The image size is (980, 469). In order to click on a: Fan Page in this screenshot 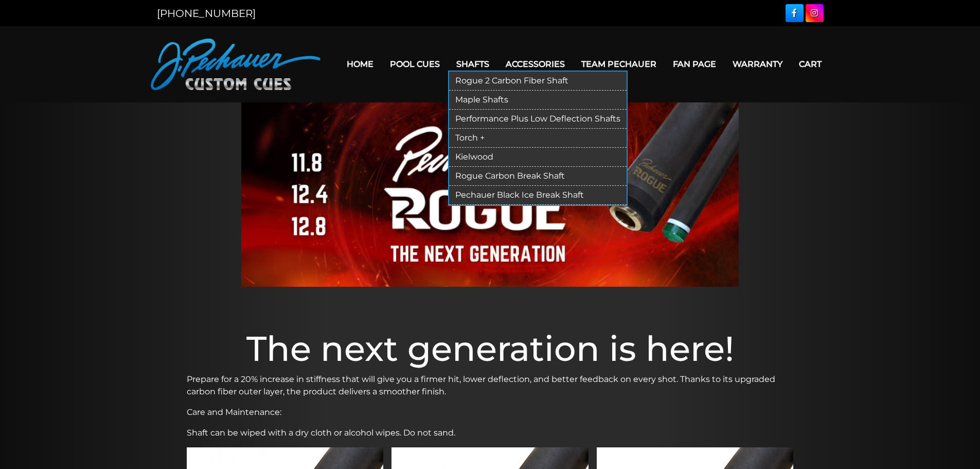, I will do `click(694, 64)`.